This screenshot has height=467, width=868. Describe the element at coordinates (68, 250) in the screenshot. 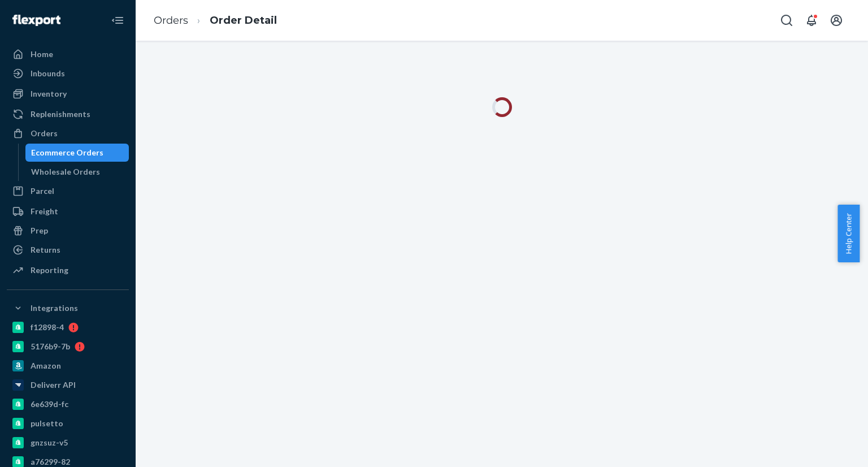

I see `a: Returns` at that location.